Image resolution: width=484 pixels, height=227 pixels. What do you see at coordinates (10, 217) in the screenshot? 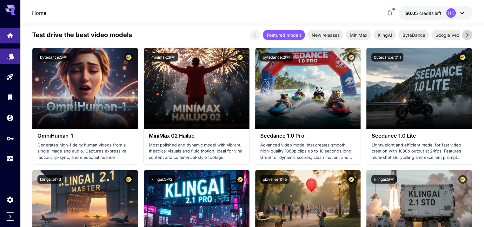
I see `div: Expand sidebar` at bounding box center [10, 217].